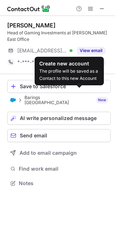  Describe the element at coordinates (59, 118) in the screenshot. I see `button: AI write personalized message` at that location.